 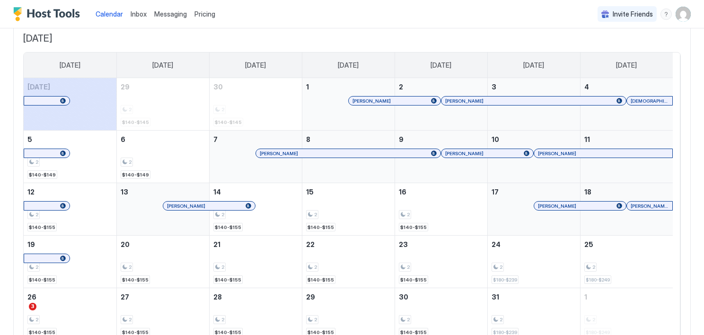 What do you see at coordinates (441, 139) in the screenshot?
I see `a: October 9, 2025` at bounding box center [441, 139].